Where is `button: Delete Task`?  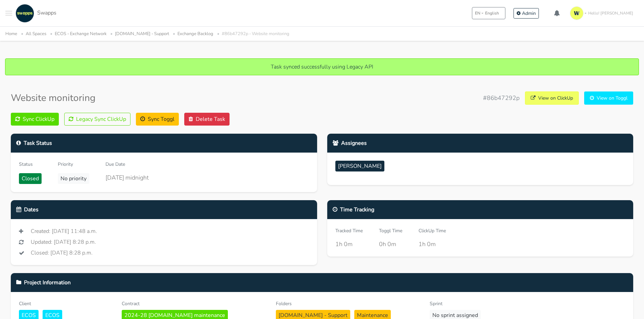 button: Delete Task is located at coordinates (207, 119).